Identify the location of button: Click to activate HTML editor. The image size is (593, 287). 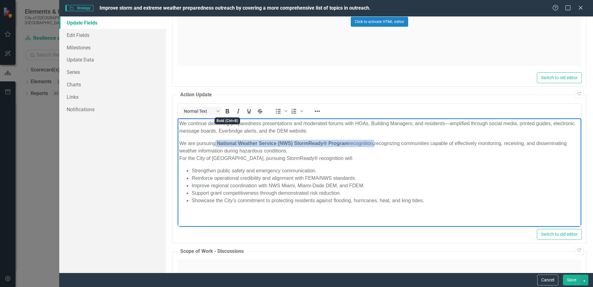
(379, 22).